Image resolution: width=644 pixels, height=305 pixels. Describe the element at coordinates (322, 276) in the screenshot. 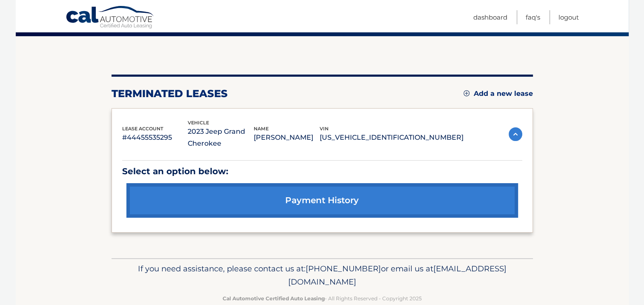

I see `p: If you need assistance, please contact us at: or email us at` at that location.